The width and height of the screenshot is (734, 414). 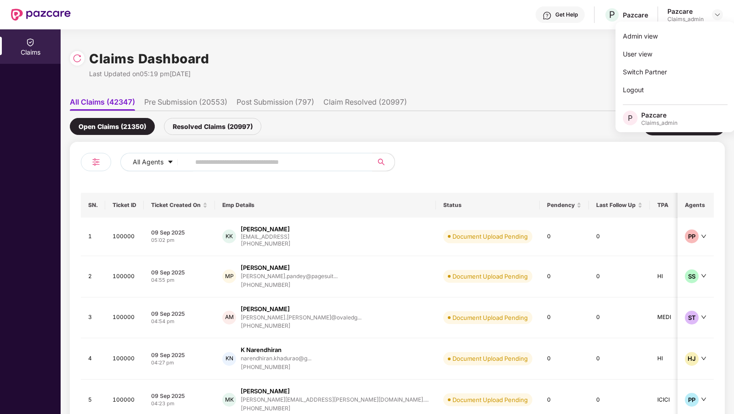 I want to click on div: MP, so click(x=229, y=276).